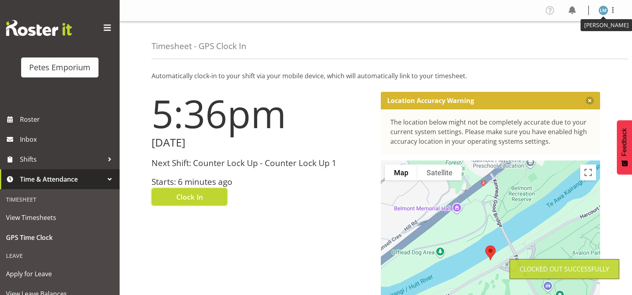 This screenshot has width=632, height=295. What do you see at coordinates (564, 269) in the screenshot?
I see `div: Clocked out Successfully` at bounding box center [564, 269].